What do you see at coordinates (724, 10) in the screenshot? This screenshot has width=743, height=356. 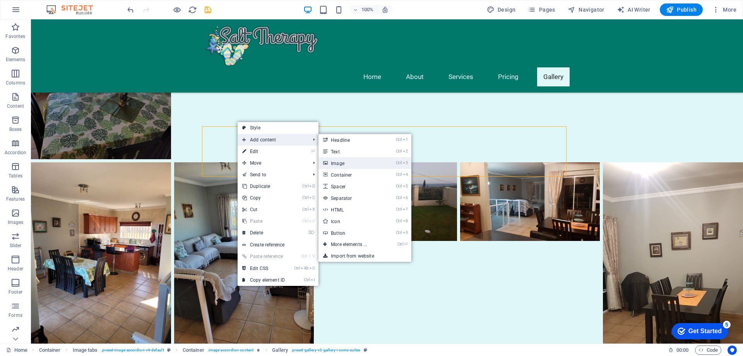 I see `span: More` at bounding box center [724, 10].